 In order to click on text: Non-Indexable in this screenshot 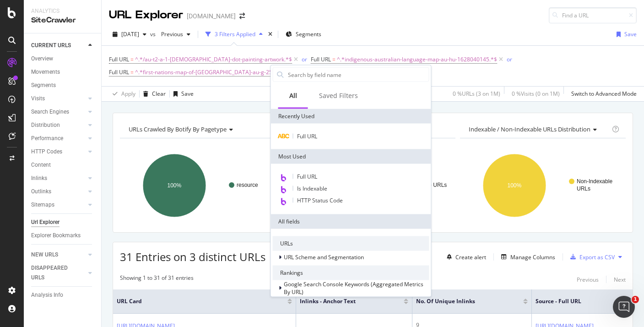, I will do `click(595, 181)`.